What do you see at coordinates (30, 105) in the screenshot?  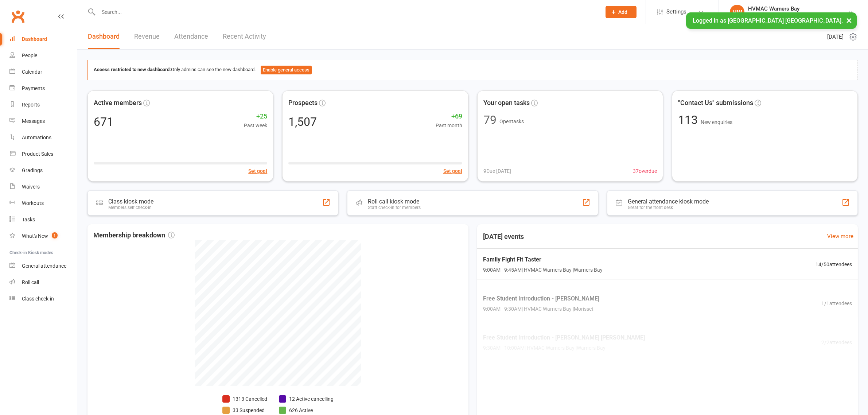 I see `div: Reports` at bounding box center [30, 105].